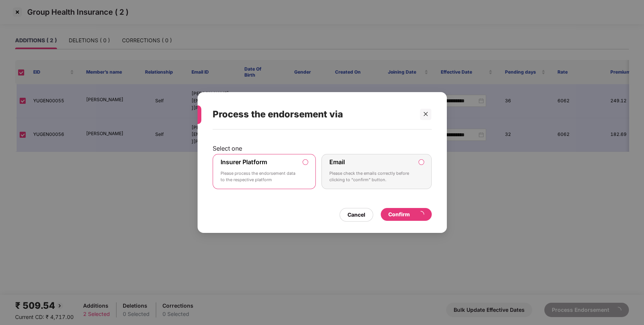  I want to click on div: Cancel, so click(356, 215).